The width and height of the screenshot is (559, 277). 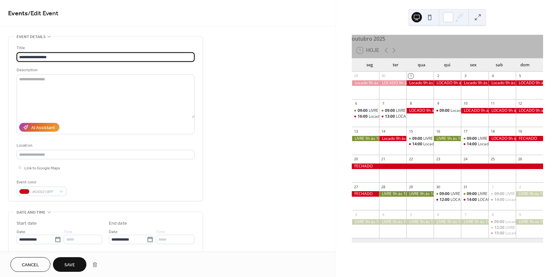 I want to click on div: 11, so click(x=493, y=103).